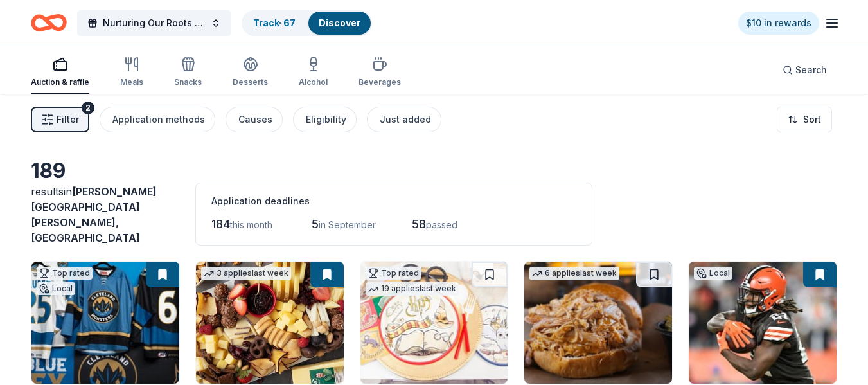  What do you see at coordinates (575, 274) in the screenshot?
I see `div: 6 applies last week` at bounding box center [575, 274].